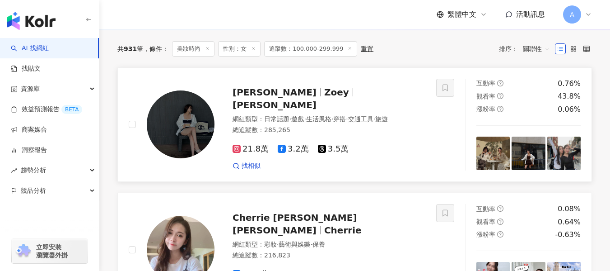 The width and height of the screenshot is (610, 271). What do you see at coordinates (531, 14) in the screenshot?
I see `span: 活動訊息` at bounding box center [531, 14].